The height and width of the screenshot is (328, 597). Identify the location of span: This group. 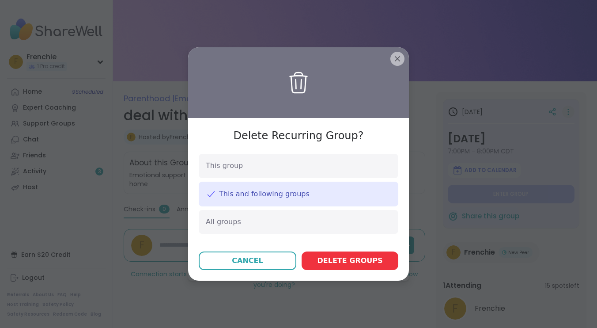
(224, 166).